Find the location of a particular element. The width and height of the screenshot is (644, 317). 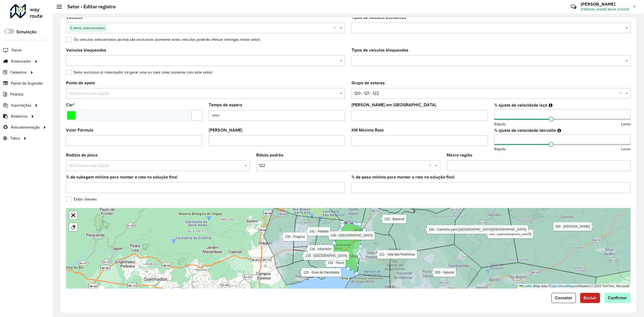

a: Leaflet is located at coordinates (526, 286).